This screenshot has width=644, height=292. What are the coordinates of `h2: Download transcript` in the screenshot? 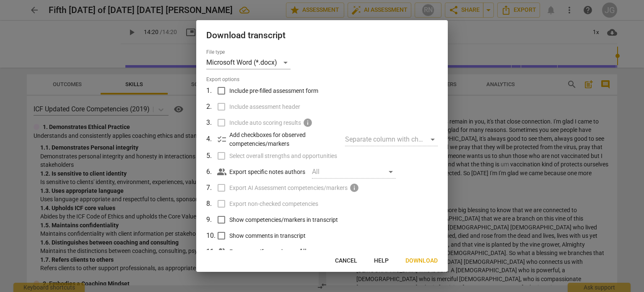 It's located at (322, 35).